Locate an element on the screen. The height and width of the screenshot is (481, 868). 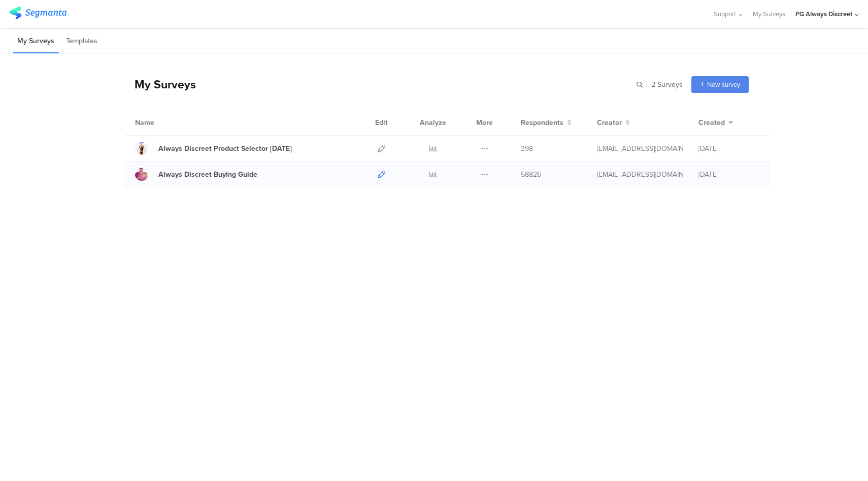
div: Edit is located at coordinates (381, 123).